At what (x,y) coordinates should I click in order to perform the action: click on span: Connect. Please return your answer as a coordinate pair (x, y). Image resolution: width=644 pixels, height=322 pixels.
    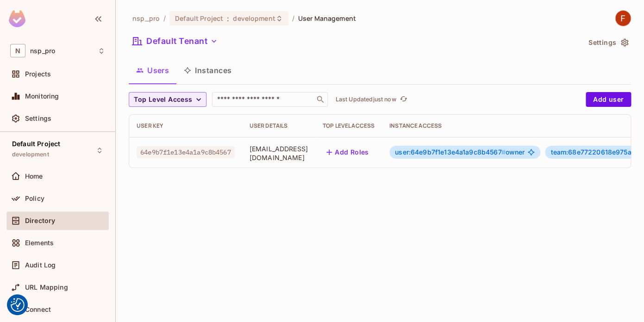
    Looking at the image, I should click on (38, 309).